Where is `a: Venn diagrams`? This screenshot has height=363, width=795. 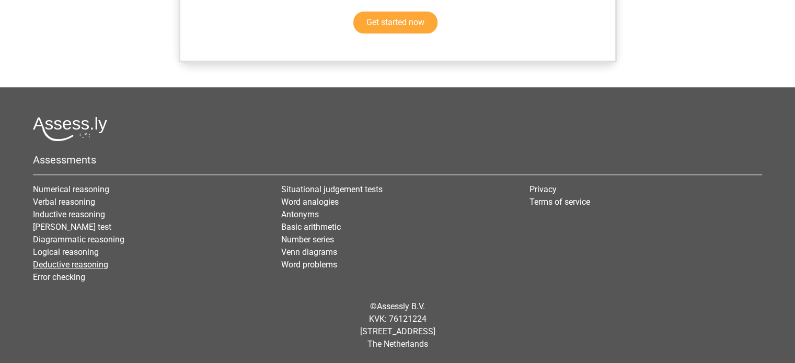 a: Venn diagrams is located at coordinates (309, 252).